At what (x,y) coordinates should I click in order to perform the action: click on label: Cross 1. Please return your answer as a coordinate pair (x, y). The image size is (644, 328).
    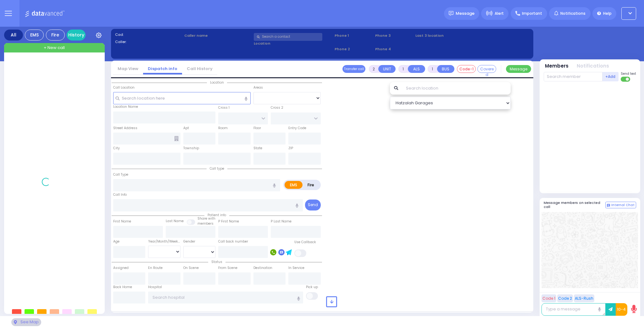
    Looking at the image, I should click on (224, 108).